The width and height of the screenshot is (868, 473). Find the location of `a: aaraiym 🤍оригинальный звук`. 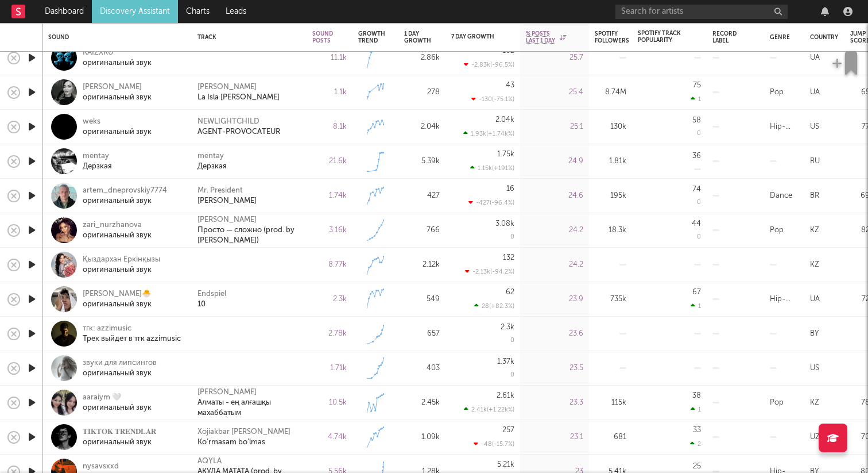

a: aaraiym 🤍оригинальный звук is located at coordinates (117, 403).